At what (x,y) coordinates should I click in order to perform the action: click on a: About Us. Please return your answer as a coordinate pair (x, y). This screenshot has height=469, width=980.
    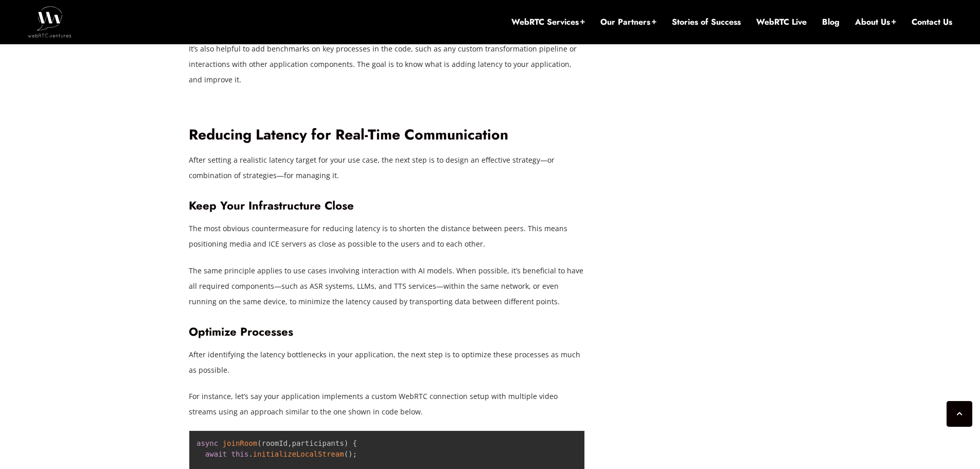
    Looking at the image, I should click on (876, 22).